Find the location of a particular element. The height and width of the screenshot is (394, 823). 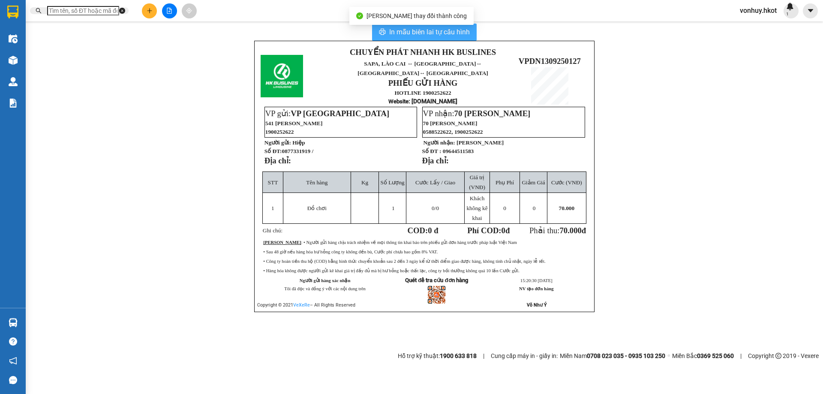

span: Khách không kê khai is located at coordinates (476, 208).